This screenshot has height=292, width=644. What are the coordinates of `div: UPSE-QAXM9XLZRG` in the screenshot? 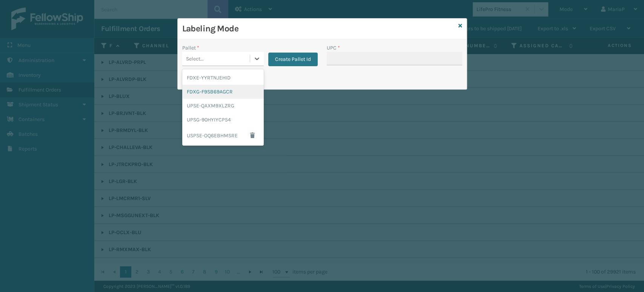 It's located at (223, 105).